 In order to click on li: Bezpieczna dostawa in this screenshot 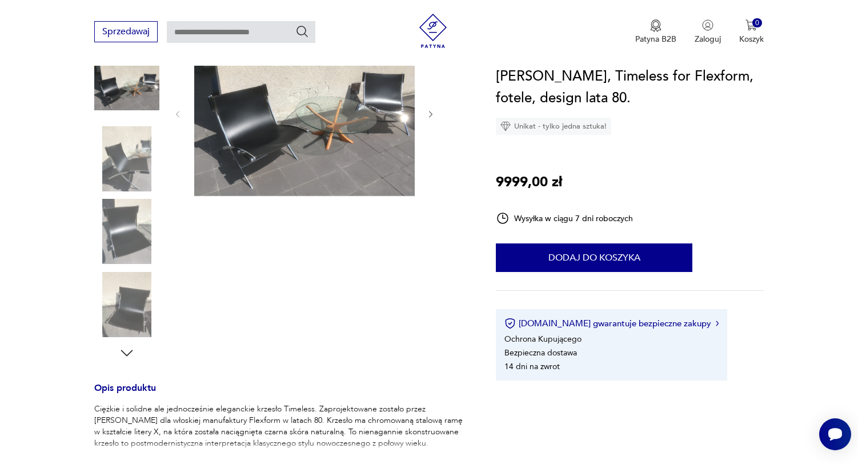, I will do `click(540, 352)`.